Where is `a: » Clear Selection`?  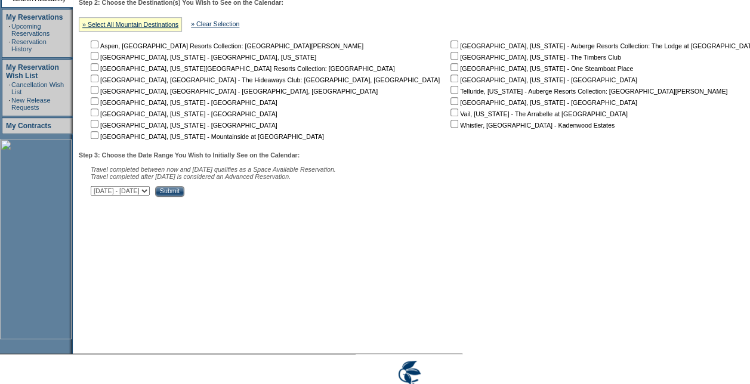
a: » Clear Selection is located at coordinates (215, 24).